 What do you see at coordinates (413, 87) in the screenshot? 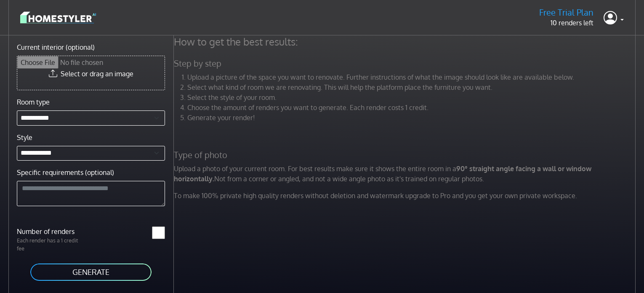
I see `li: Select what kind of room we are renovating. This will help the platform place the furniture you w...` at bounding box center [413, 87].